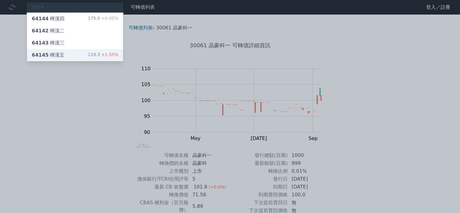 Image resolution: width=460 pixels, height=213 pixels. Describe the element at coordinates (75, 19) in the screenshot. I see `a: 64144樺漢四 175.0+0.00%` at that location.